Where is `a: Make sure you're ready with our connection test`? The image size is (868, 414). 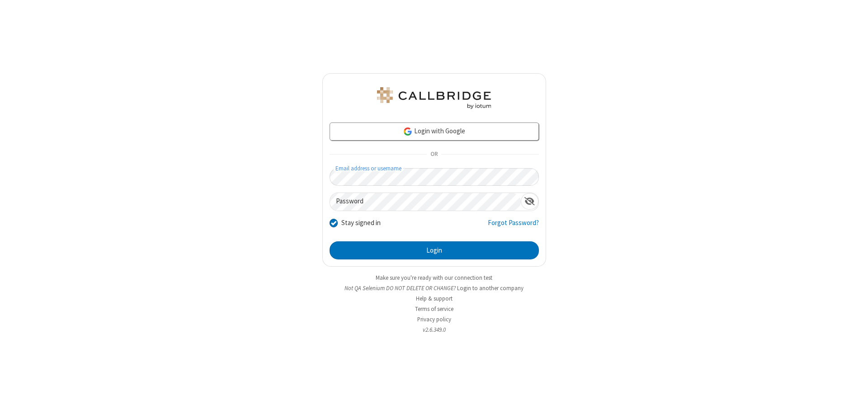
a: Make sure you're ready with our connection test is located at coordinates (434, 278).